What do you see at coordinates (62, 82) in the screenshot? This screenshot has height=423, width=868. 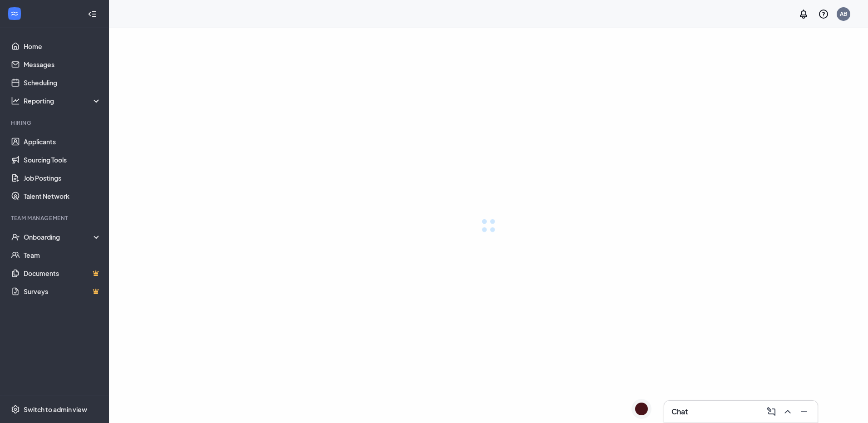 I see `a: Scheduling` at bounding box center [62, 82].